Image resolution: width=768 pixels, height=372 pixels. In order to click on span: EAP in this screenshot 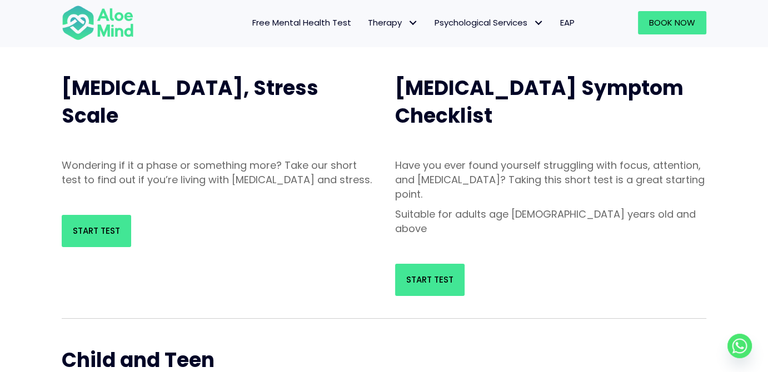, I will do `click(568, 22)`.